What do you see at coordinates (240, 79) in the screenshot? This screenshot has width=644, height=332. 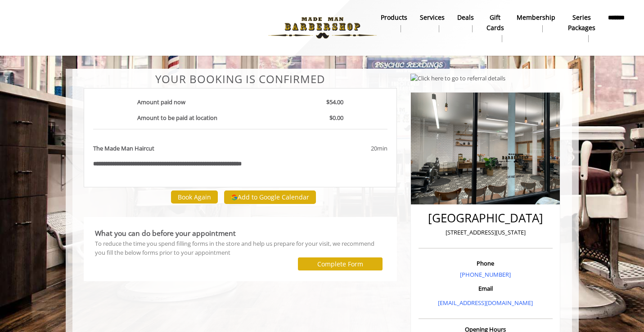 I see `center: Your Booking is confirmed` at bounding box center [240, 79].